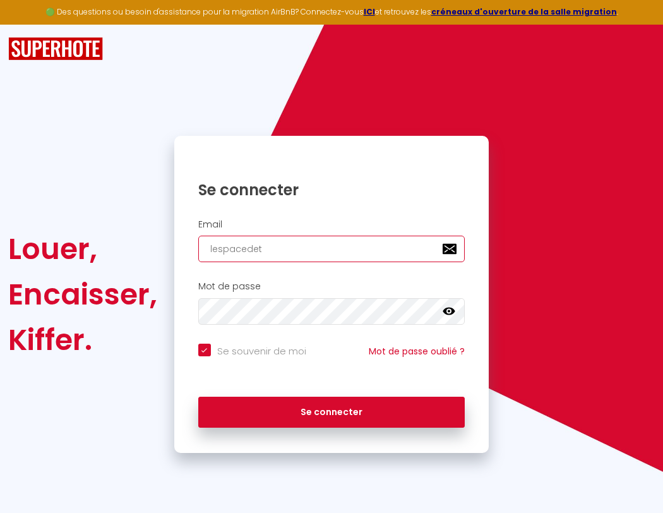 Image resolution: width=663 pixels, height=513 pixels. I want to click on div: Encaisser,, so click(83, 294).